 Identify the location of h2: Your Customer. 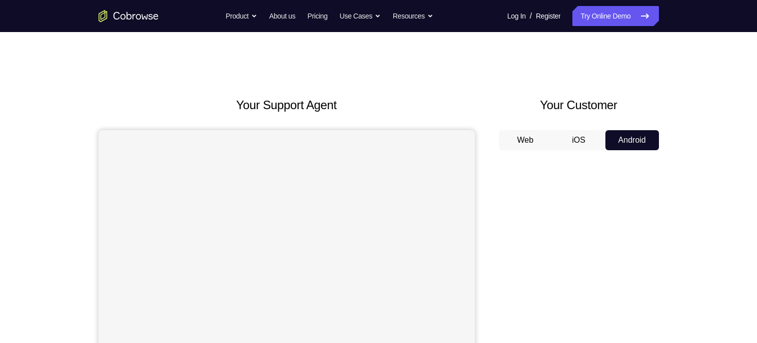
(579, 105).